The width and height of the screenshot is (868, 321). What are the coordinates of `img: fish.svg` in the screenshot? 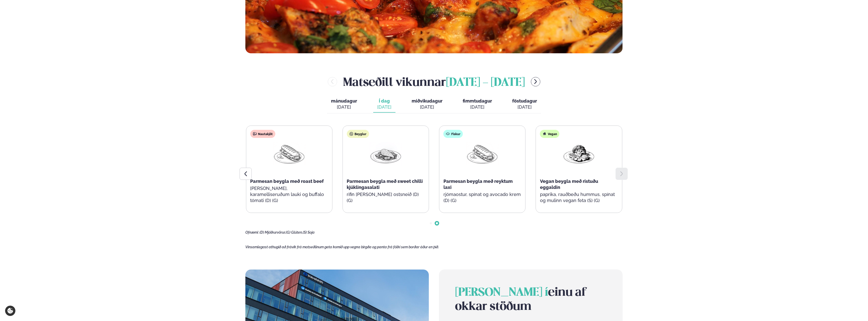 It's located at (448, 134).